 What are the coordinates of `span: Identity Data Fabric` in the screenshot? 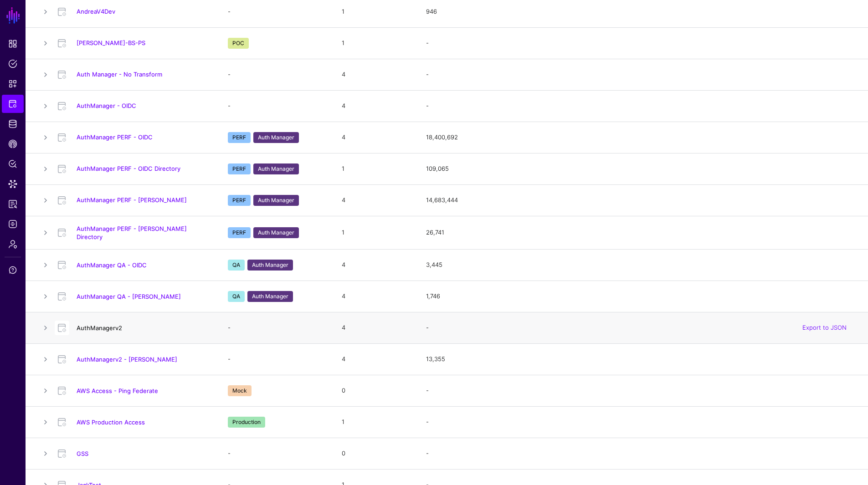 It's located at (13, 124).